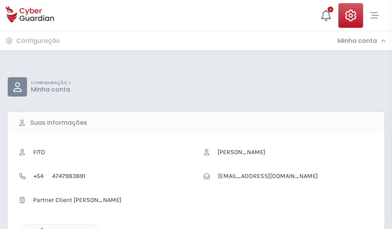 Image resolution: width=392 pixels, height=229 pixels. Describe the element at coordinates (38, 41) in the screenshot. I see `h3: Configuração` at that location.